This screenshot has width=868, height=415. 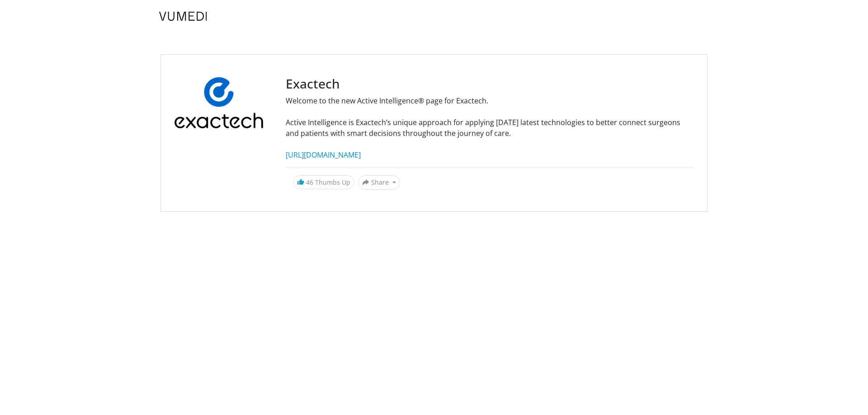 I want to click on a: 46 Thumbs Up, so click(x=324, y=182).